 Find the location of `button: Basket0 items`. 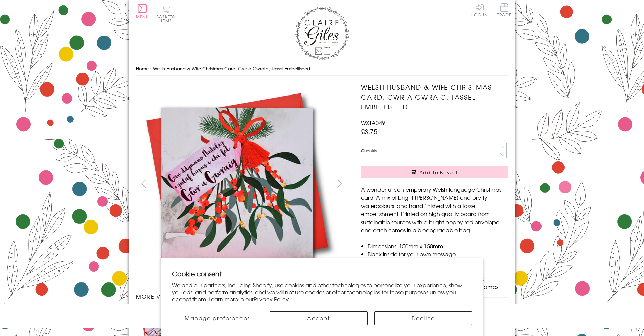

button: Basket0 items is located at coordinates (165, 14).